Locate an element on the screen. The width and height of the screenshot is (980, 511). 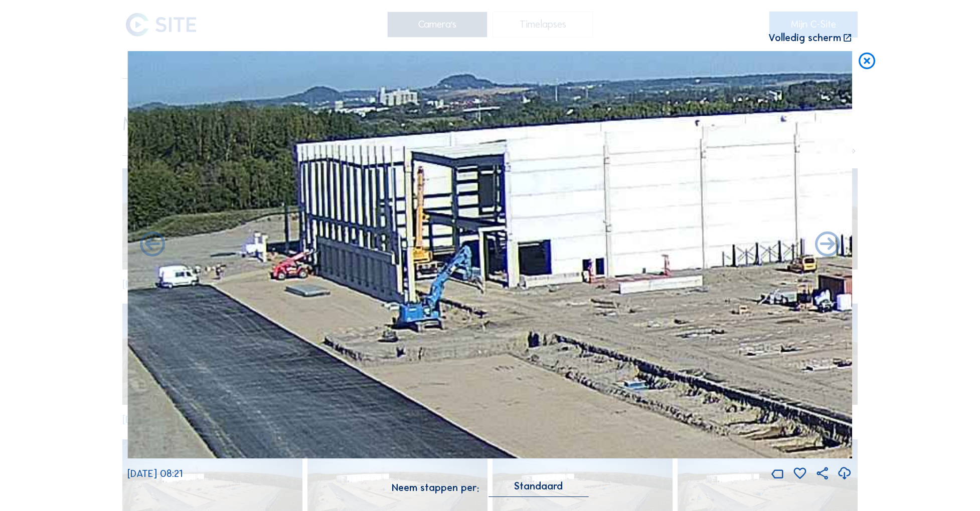
i: Forward is located at coordinates (152, 245).